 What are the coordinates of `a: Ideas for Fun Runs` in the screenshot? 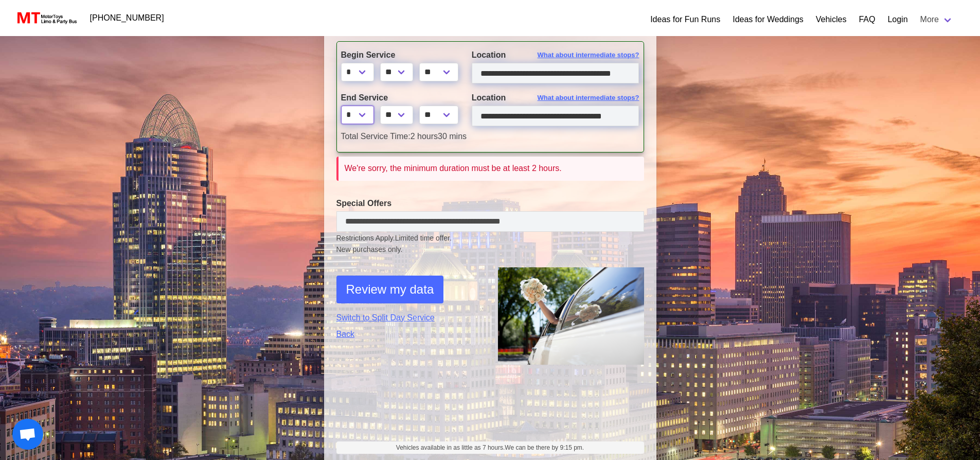 It's located at (685, 19).